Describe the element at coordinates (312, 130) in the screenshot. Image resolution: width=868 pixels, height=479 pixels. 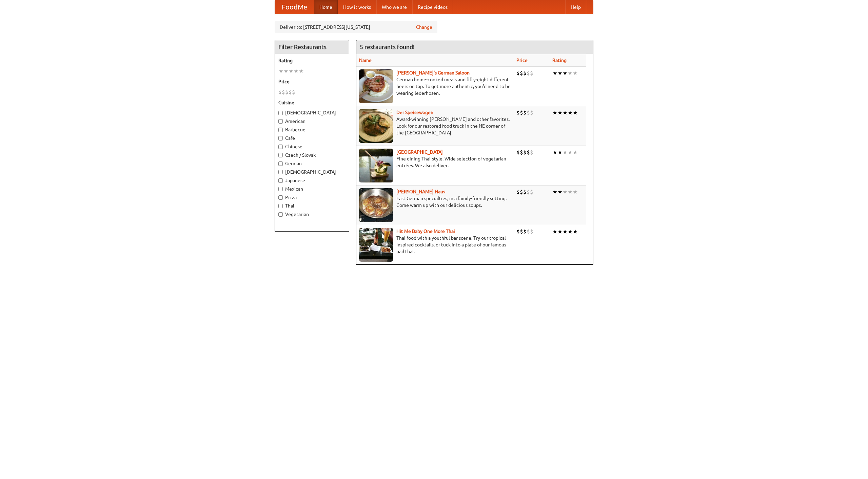
I see `label: Barbecue` at that location.